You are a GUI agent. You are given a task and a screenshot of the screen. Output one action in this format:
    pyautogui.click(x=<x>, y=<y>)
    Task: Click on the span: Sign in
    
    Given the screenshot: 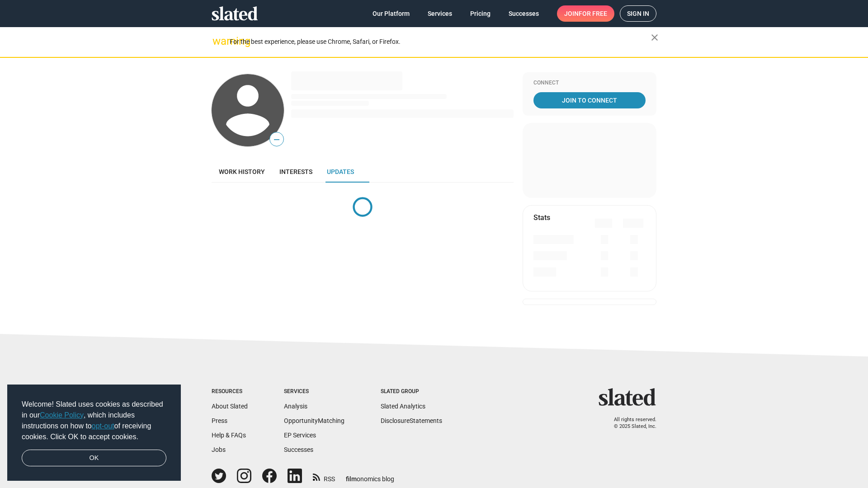 What is the action you would take?
    pyautogui.click(x=638, y=14)
    